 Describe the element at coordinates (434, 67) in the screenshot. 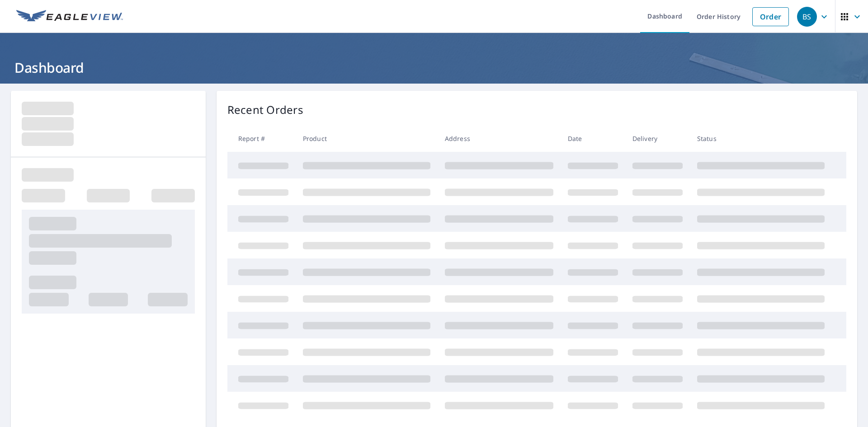

I see `h1: Dashboard` at that location.